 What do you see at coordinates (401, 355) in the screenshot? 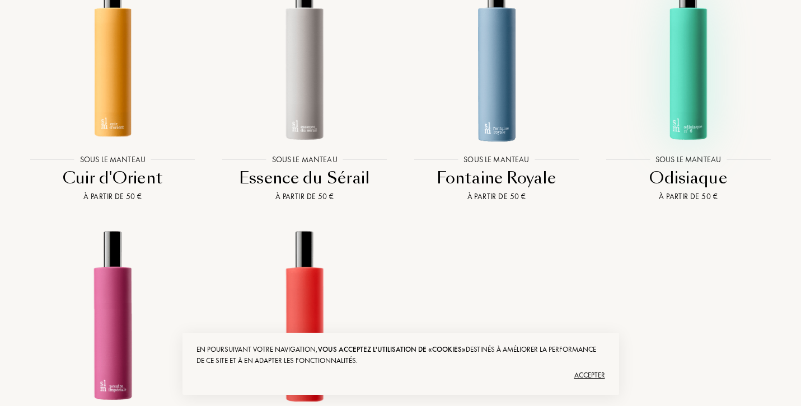
I see `div: En poursuivant votre navigation, destinés à améliorer la performance de ce site et à en adapter l...` at bounding box center [401, 355].